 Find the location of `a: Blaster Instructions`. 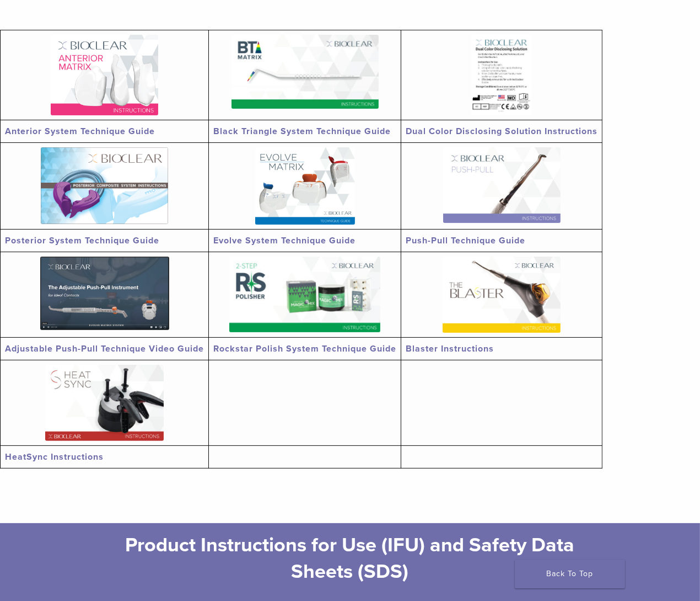

a: Blaster Instructions is located at coordinates (450, 348).